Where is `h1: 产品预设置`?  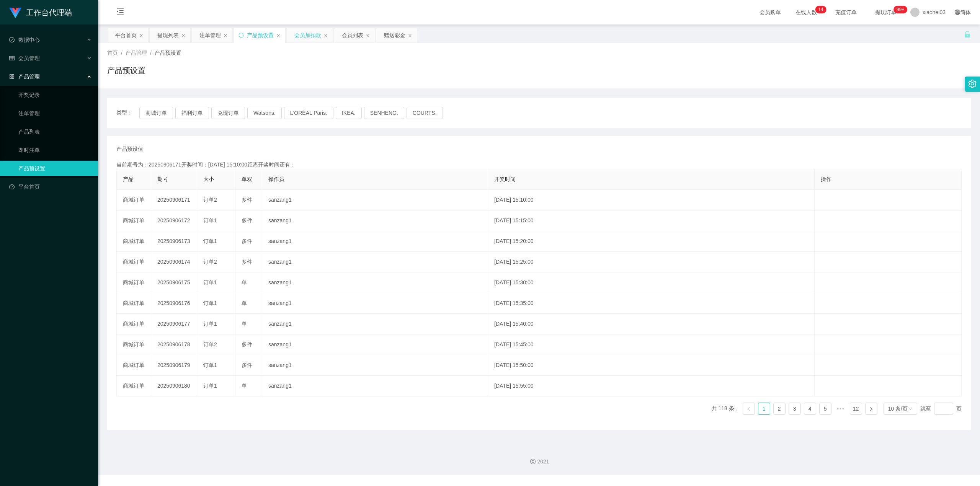 h1: 产品预设置 is located at coordinates (127, 70).